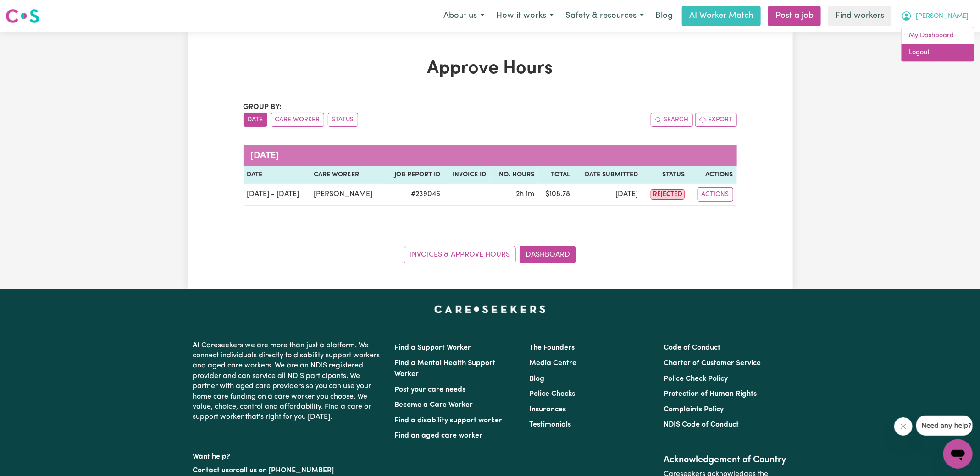 The width and height of the screenshot is (980, 476). I want to click on a: Dashboard, so click(548, 255).